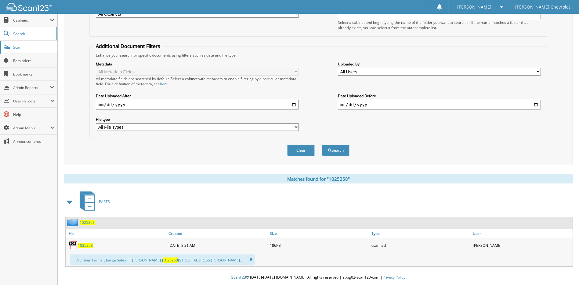 This screenshot has width=579, height=285. Describe the element at coordinates (31, 87) in the screenshot. I see `span: Admin Reports` at that location.